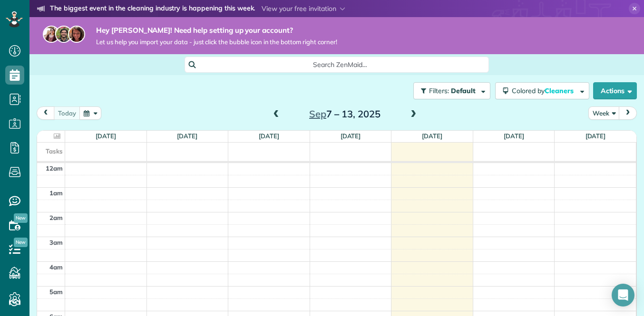  Describe the element at coordinates (56, 193) in the screenshot. I see `span: 1am` at that location.